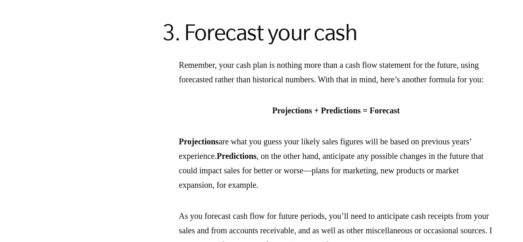  Describe the element at coordinates (328, 32) in the screenshot. I see `h2: 3. Forecast your cash` at that location.